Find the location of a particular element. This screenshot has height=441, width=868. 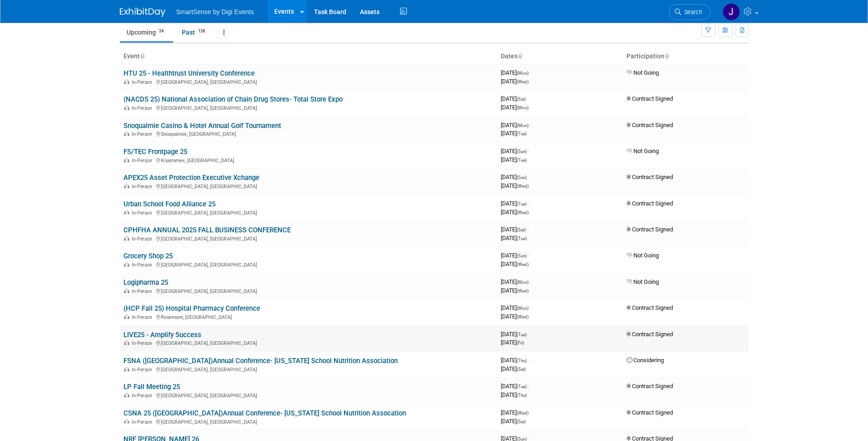

th: Dates is located at coordinates (560, 56).